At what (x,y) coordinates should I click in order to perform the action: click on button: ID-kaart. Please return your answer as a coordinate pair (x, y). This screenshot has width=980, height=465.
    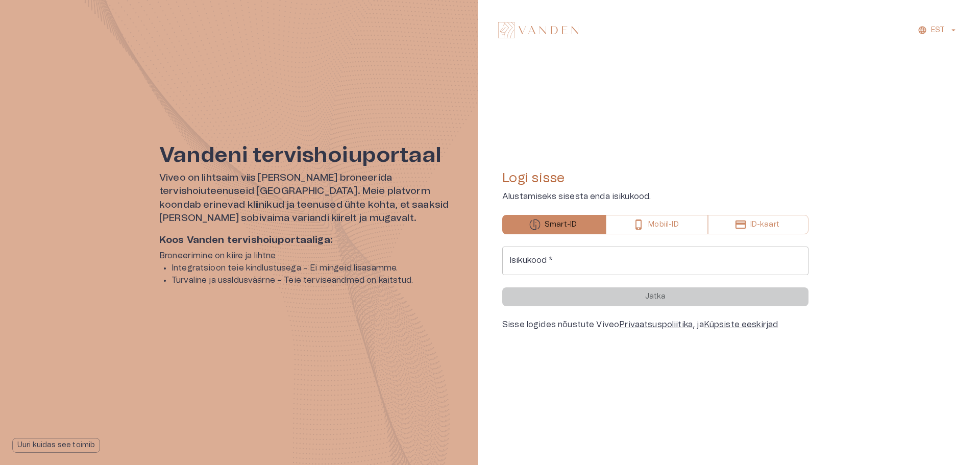
    Looking at the image, I should click on (758, 225).